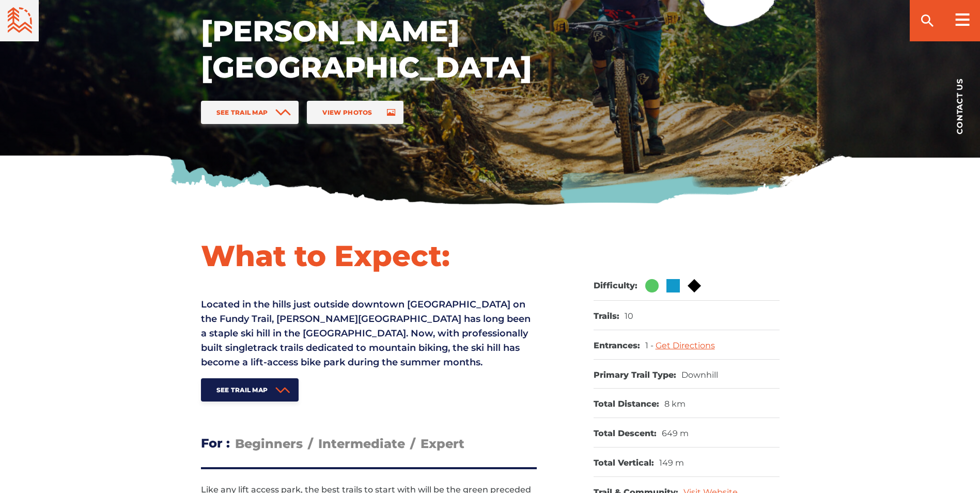 This screenshot has height=493, width=980. Describe the element at coordinates (700, 375) in the screenshot. I see `dd: Downhill` at that location.